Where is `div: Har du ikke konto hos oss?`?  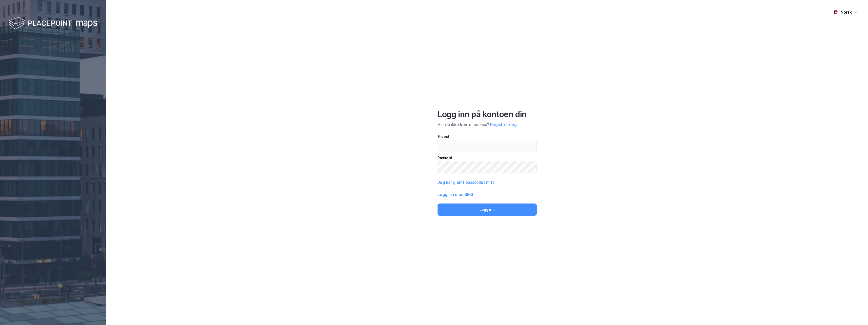
div: Har du ikke konto hos oss? is located at coordinates (487, 125).